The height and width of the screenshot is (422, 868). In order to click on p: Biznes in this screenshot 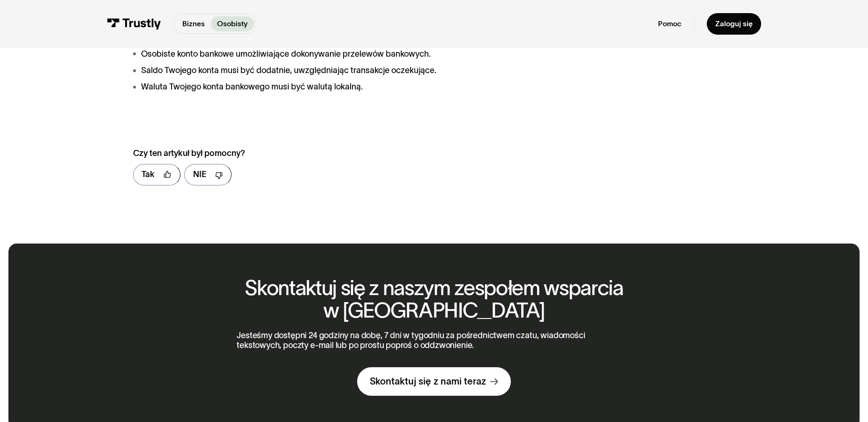, I will do `click(194, 24)`.